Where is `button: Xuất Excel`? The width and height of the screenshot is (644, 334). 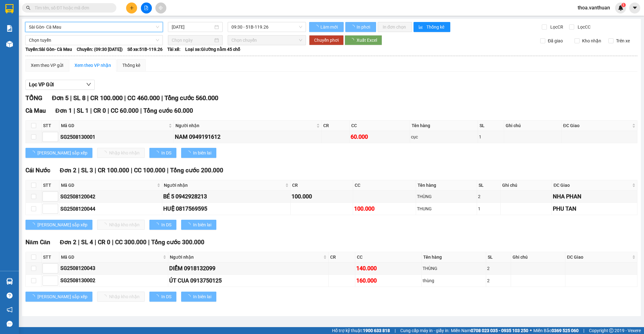 button: Xuất Excel is located at coordinates (363, 40).